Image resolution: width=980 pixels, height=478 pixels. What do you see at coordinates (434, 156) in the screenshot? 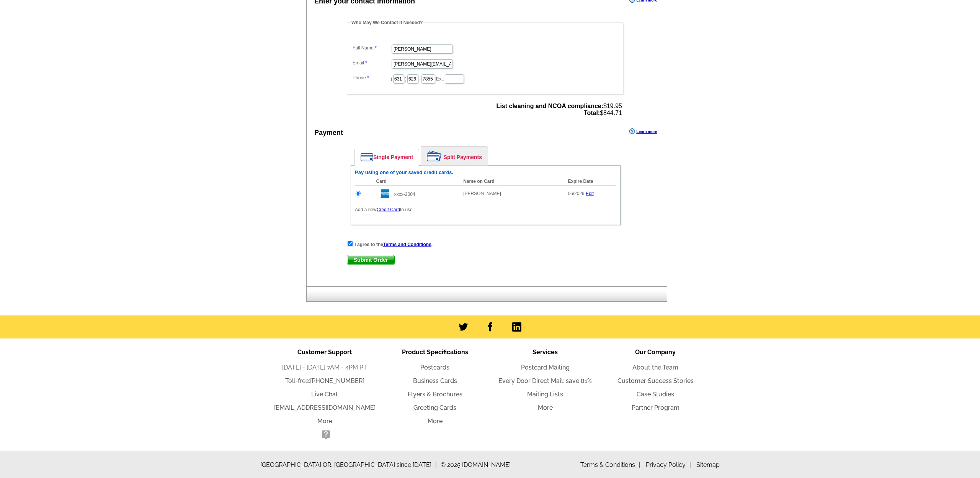
I see `img: split-payment.png` at bounding box center [434, 156].